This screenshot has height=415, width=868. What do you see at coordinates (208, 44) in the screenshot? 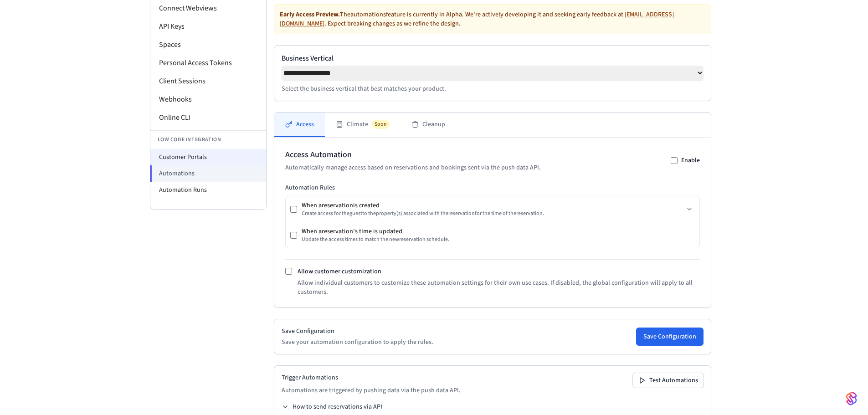
I see `li: Spaces` at bounding box center [208, 44].